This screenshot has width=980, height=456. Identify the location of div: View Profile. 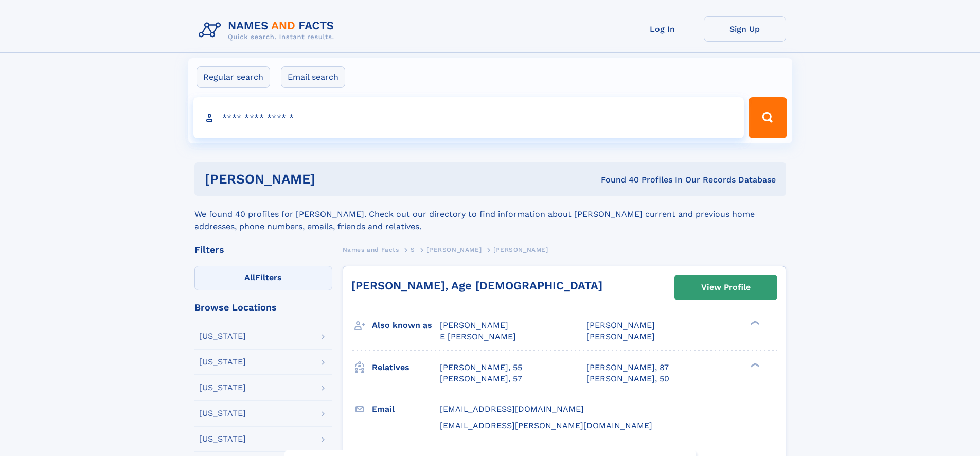
(726, 287).